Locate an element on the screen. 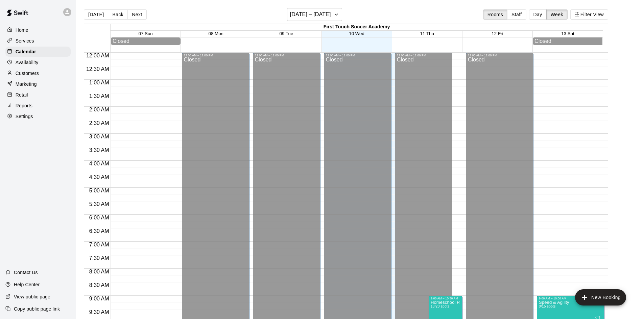 This screenshot has height=319, width=644. p: Help Center is located at coordinates (27, 285).